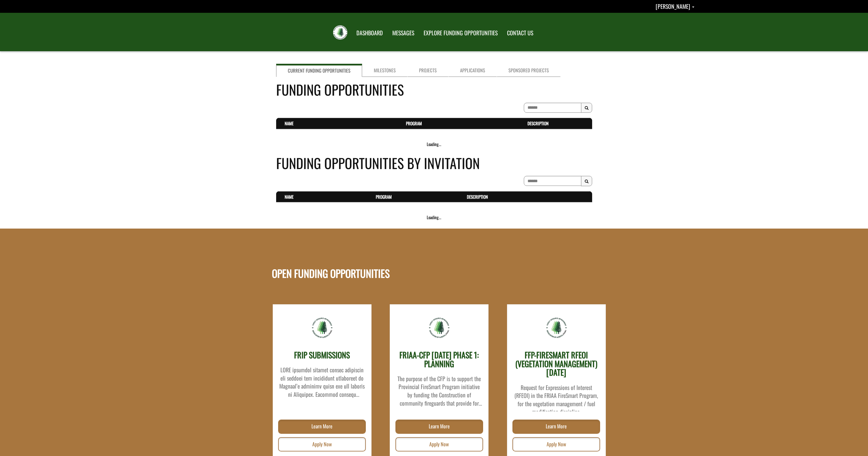 This screenshot has width=868, height=456. Describe the element at coordinates (520, 33) in the screenshot. I see `a: CONTACT US` at that location.